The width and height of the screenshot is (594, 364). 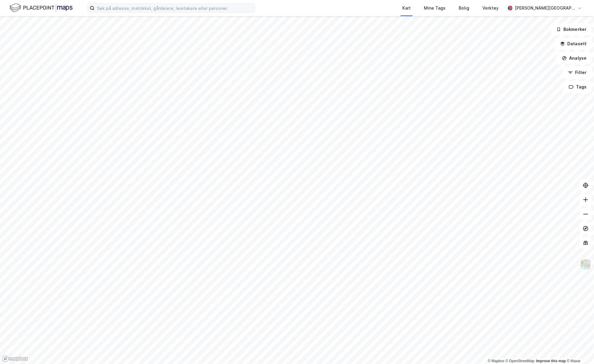 What do you see at coordinates (491, 8) in the screenshot?
I see `div: Verktøy` at bounding box center [491, 8].